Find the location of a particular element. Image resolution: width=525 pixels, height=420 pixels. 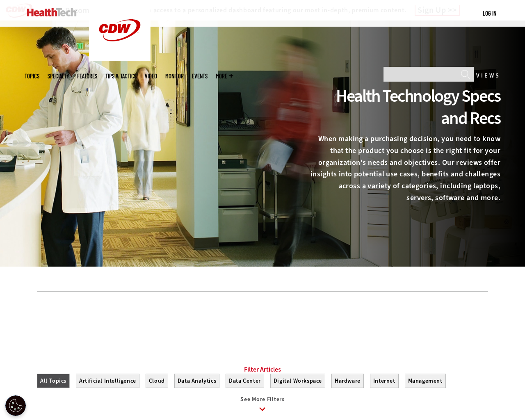

a: Filter Articles is located at coordinates (262, 369).